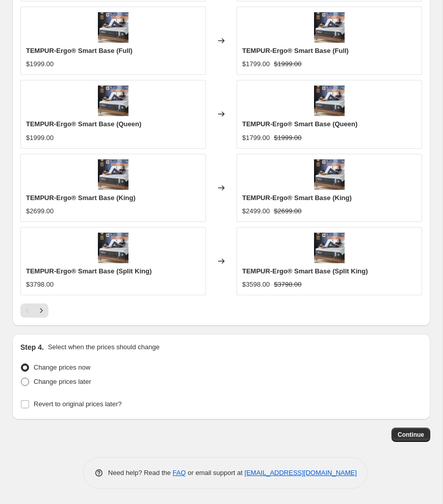  I want to click on h2: Step 4., so click(32, 347).